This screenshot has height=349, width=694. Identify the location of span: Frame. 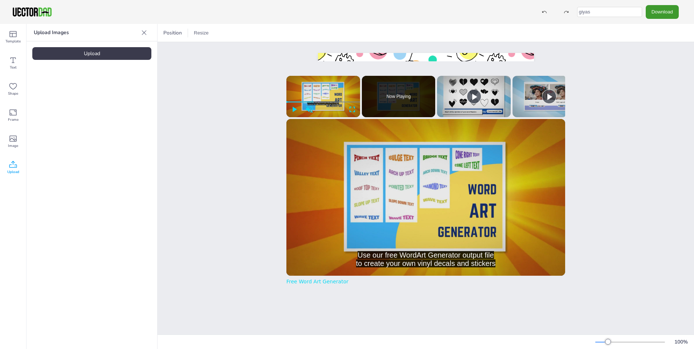
(13, 120).